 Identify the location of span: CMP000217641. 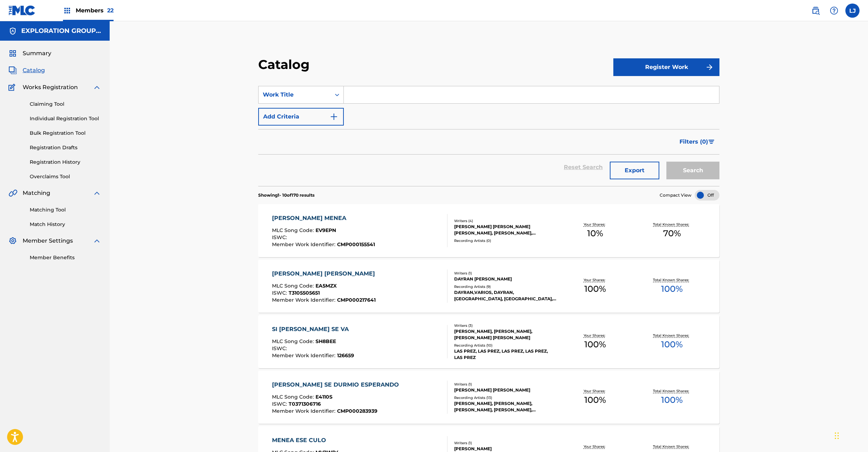
(356, 300).